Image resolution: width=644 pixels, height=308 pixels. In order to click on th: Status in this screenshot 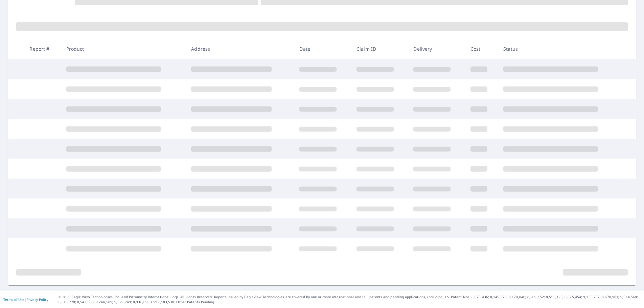, I will do `click(560, 49)`.